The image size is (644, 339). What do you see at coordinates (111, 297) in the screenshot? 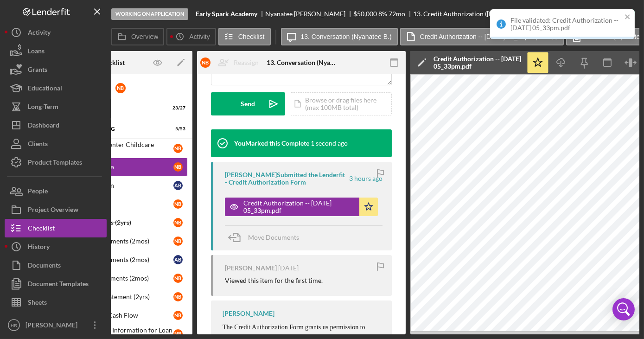
I see `a: Business Income Statement (2yrs)NB` at bounding box center [111, 297].